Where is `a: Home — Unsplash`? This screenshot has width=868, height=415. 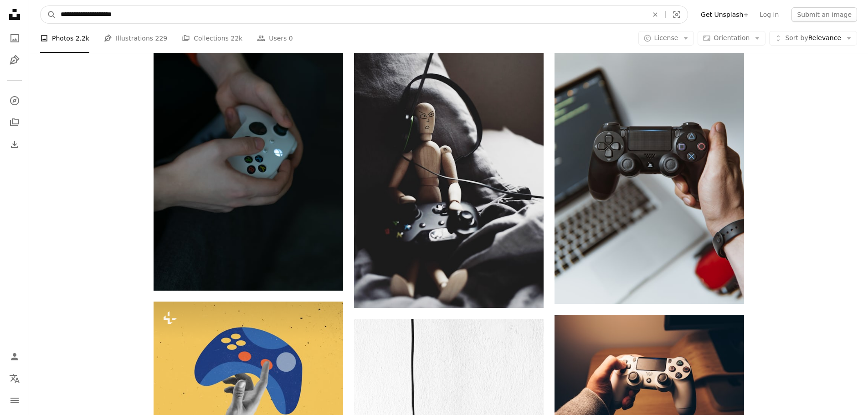 a: Home — Unsplash is located at coordinates (15, 15).